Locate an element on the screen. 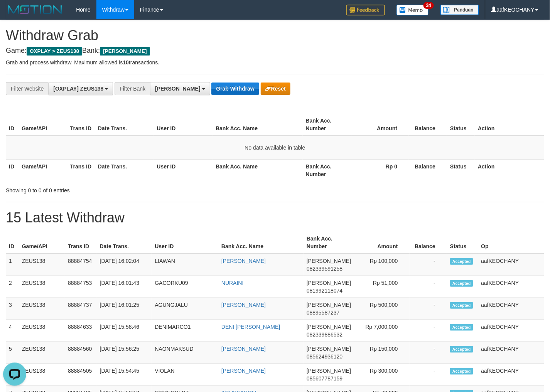 The width and height of the screenshot is (550, 392). img: Button%20Memo.svg is located at coordinates (413, 10).